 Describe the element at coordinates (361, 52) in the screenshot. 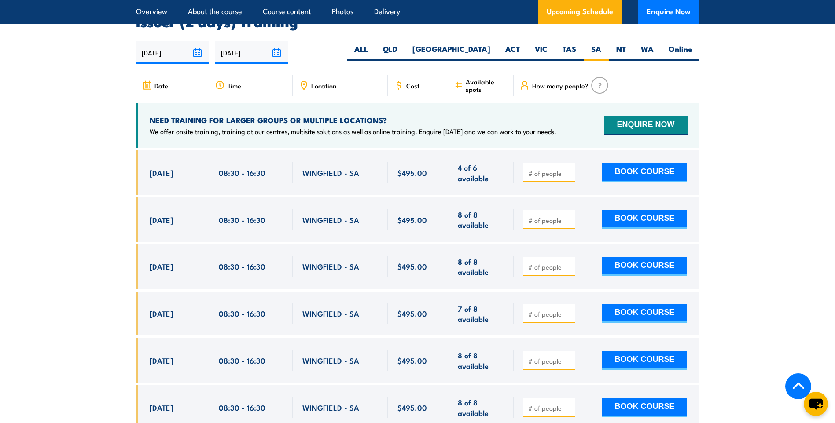

I see `label: ALL` at that location.